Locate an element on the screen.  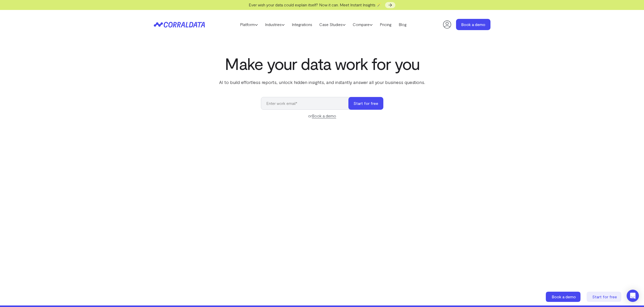
a: Integrations is located at coordinates (302, 24).